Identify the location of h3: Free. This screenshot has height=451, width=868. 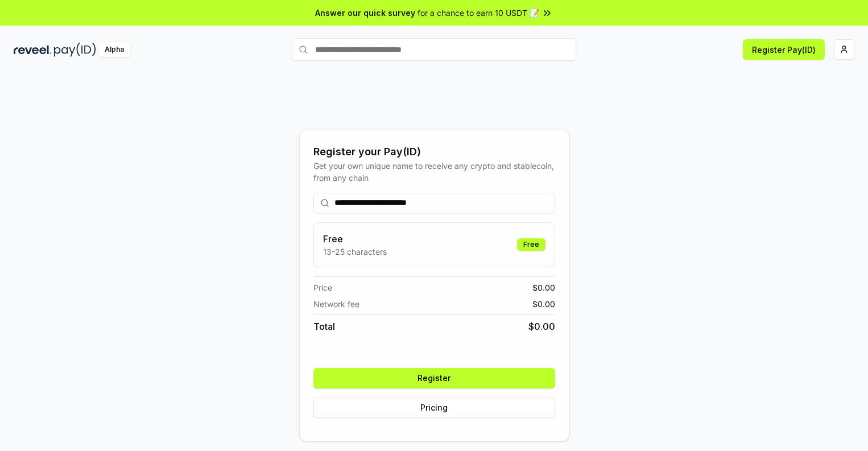
(354, 239).